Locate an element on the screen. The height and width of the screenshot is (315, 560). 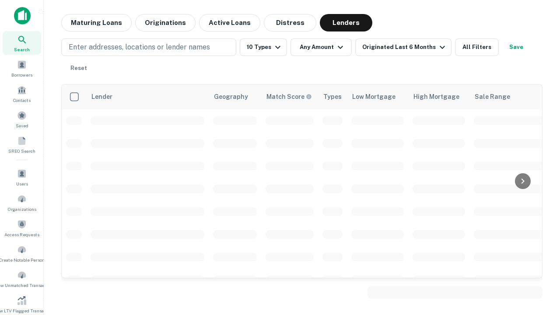
span: Users is located at coordinates (22, 184).